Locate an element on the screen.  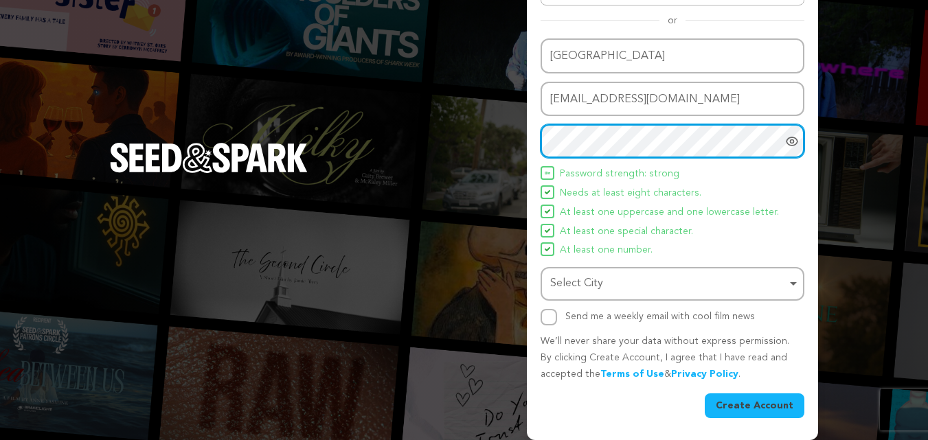
a: Privacy Policy is located at coordinates (705, 374).